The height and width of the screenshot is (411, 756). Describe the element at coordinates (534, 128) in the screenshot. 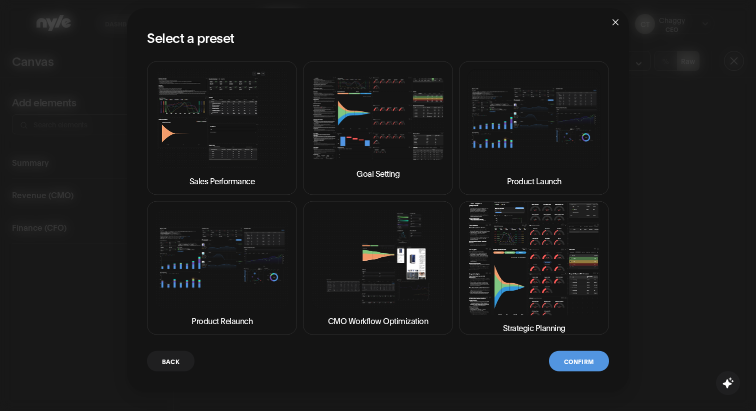

I see `button: Product Launch` at that location.